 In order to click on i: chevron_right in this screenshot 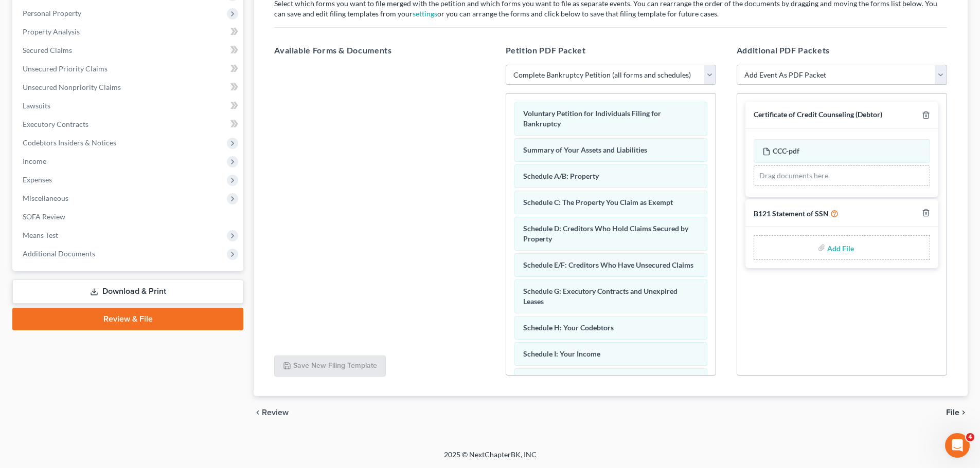, I will do `click(964, 412)`.